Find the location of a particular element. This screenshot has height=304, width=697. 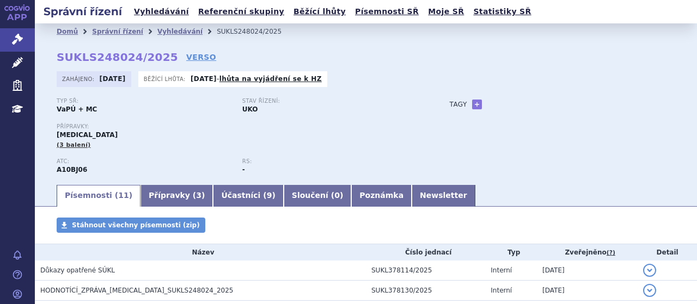

li: SUKLS248024/2025 is located at coordinates (256, 32).